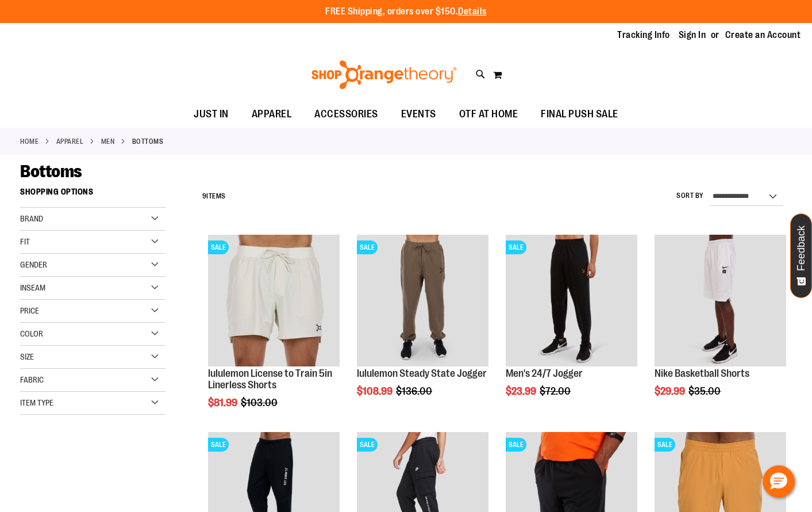 The height and width of the screenshot is (512, 812). Describe the element at coordinates (579, 115) in the screenshot. I see `a: FINAL PUSH SALE` at that location.